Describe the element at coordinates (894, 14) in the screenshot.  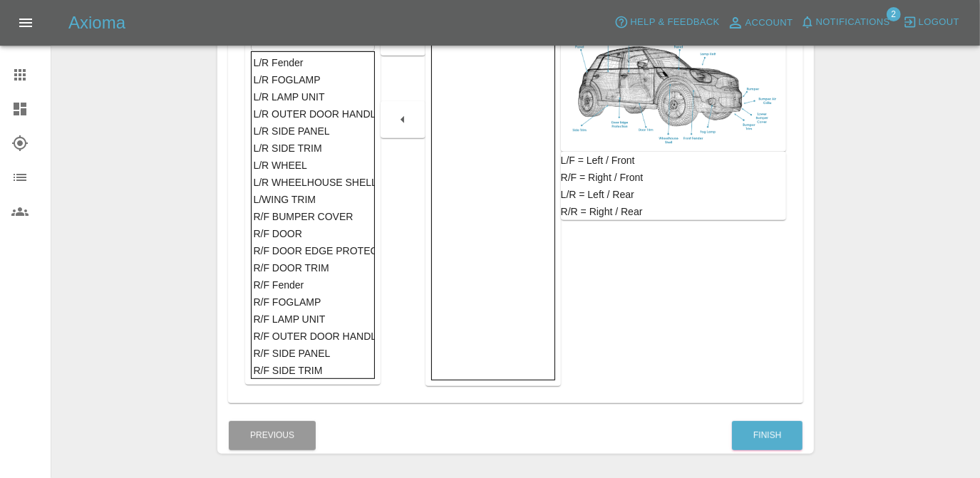
I see `span: 2` at that location.